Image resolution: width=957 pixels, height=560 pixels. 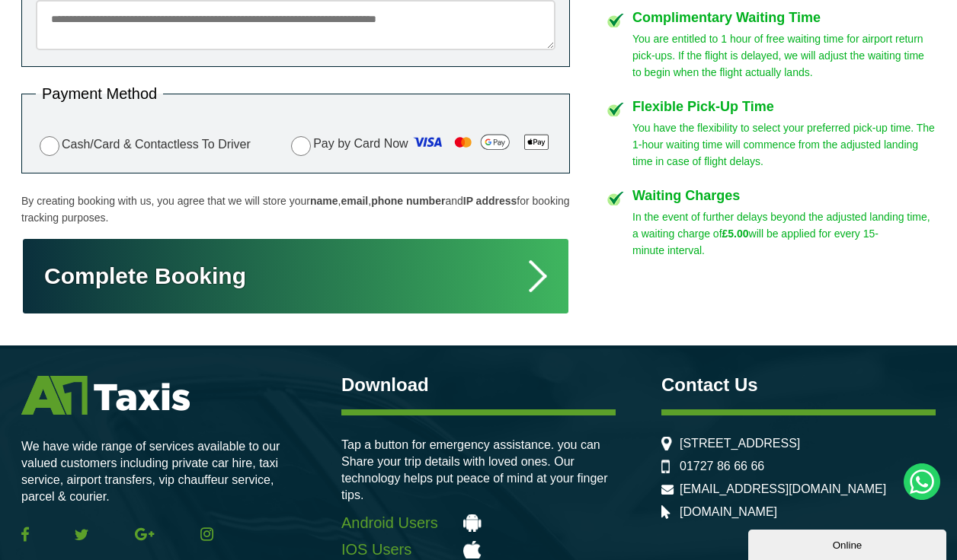 I want to click on h3: Download, so click(x=478, y=385).